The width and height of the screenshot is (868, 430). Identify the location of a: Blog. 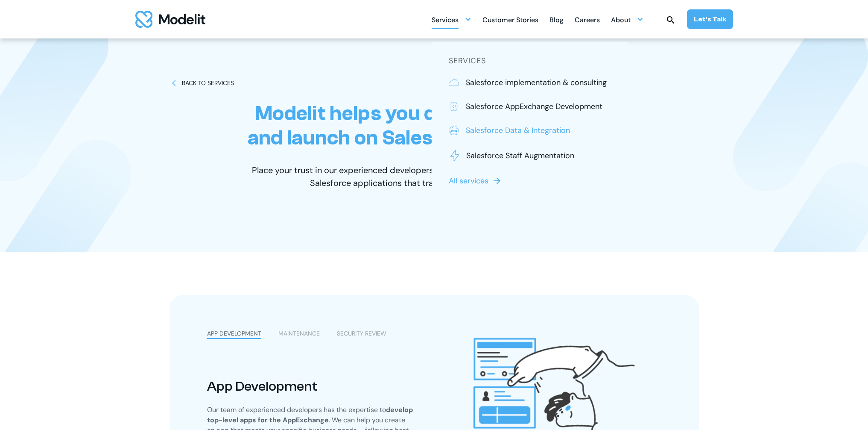
(556, 19).